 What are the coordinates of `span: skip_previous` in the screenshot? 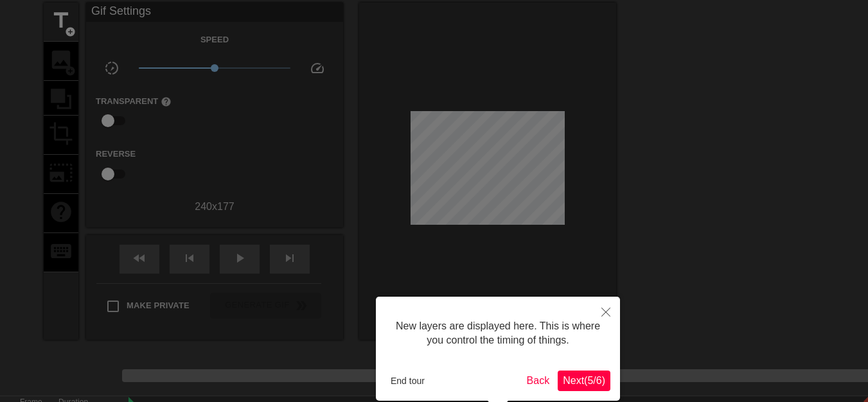 It's located at (189, 258).